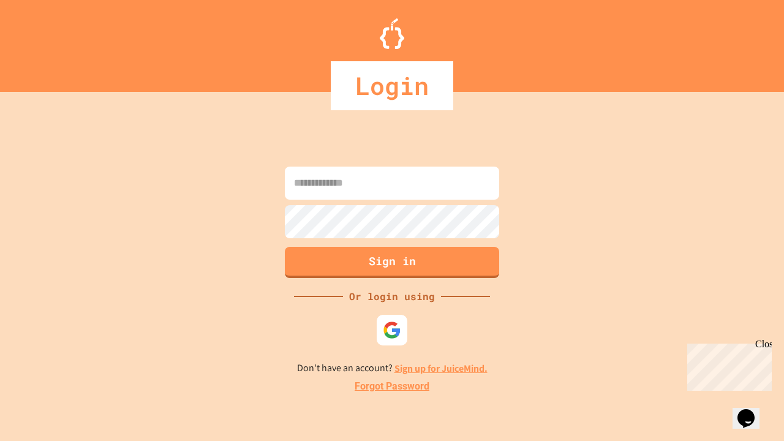  Describe the element at coordinates (441, 368) in the screenshot. I see `a: Sign up for JuiceMind.` at that location.